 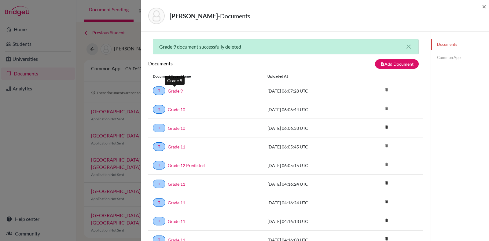 What do you see at coordinates (186, 165) in the screenshot?
I see `a: Grade 12 Predicted` at bounding box center [186, 165].